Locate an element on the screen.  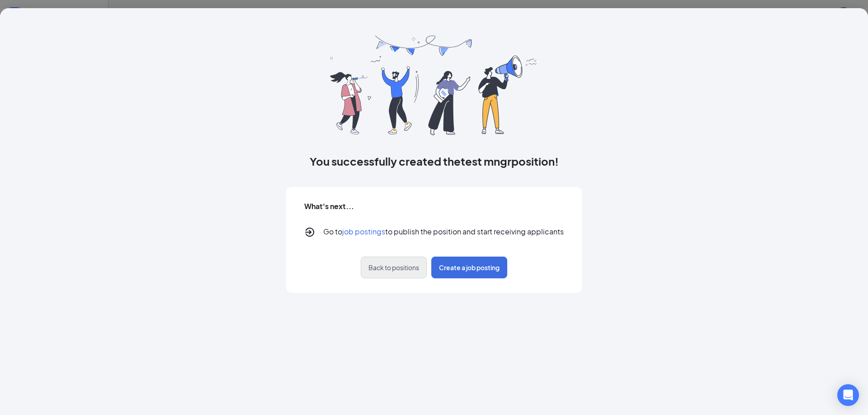
h5: What's next... is located at coordinates (330, 206).